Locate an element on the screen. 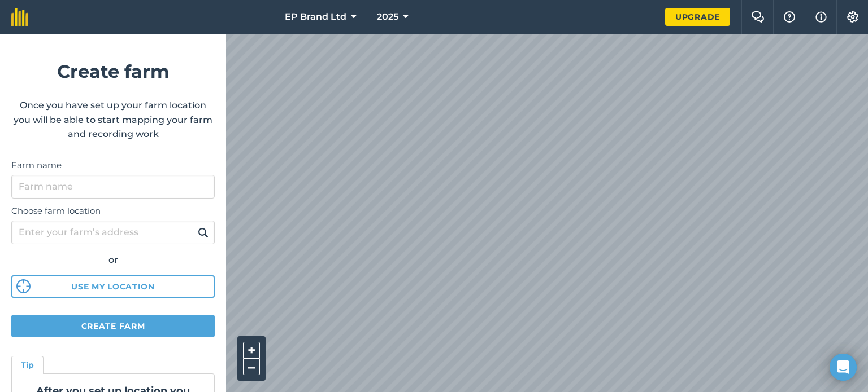 The height and width of the screenshot is (392, 868). button: Create farm is located at coordinates (113, 326).